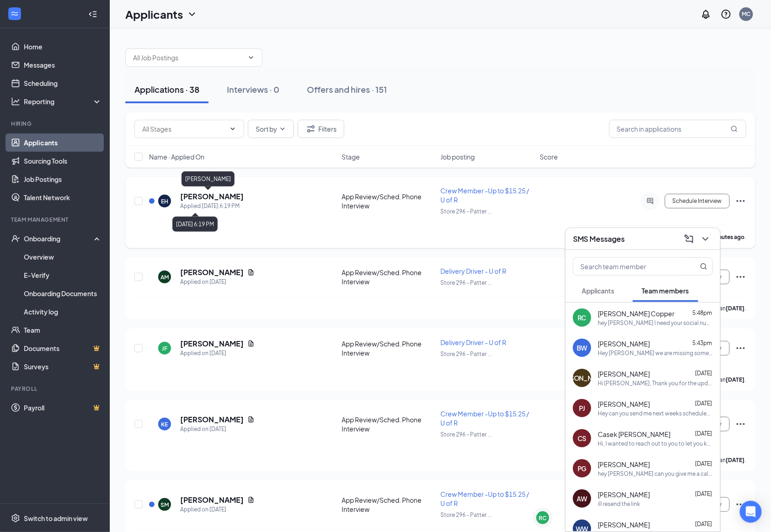 This screenshot has height=532, width=771. What do you see at coordinates (678, 129) in the screenshot?
I see `input: Search in applications` at bounding box center [678, 129].